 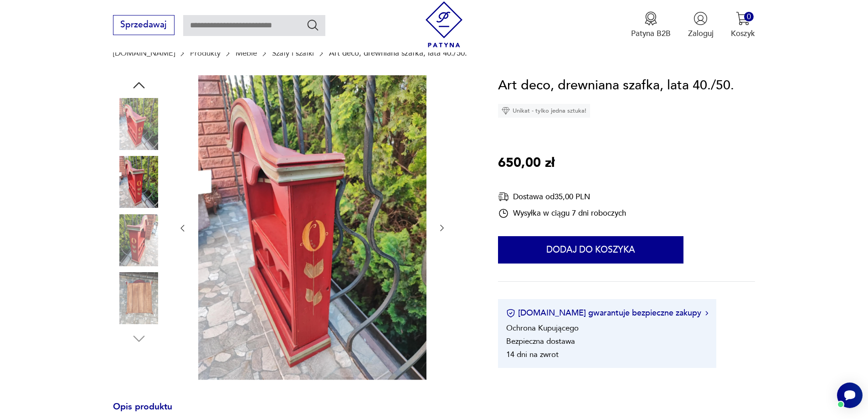 I want to click on a: Szafy i szafki, so click(x=293, y=53).